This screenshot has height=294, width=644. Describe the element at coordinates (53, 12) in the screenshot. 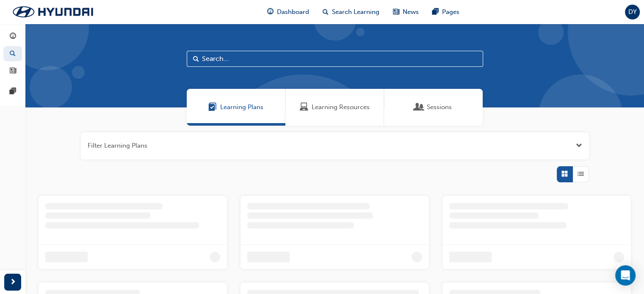

I see `a: Trak` at that location.